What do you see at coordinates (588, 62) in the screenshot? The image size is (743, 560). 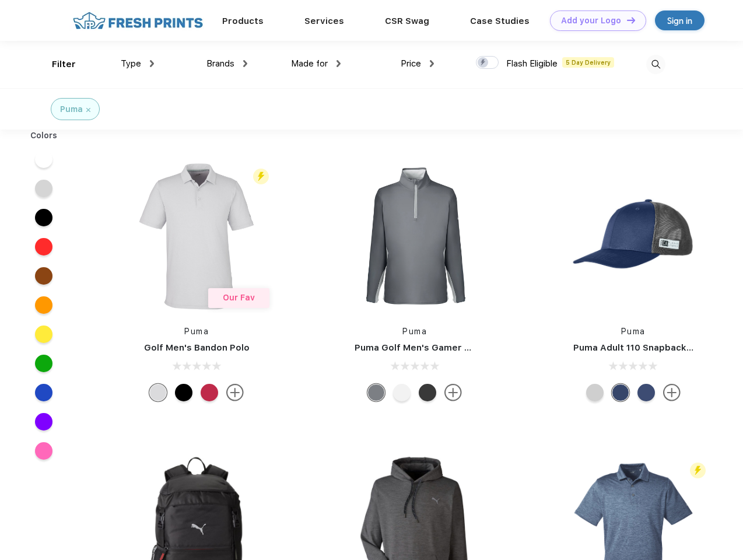 I see `span: 5 Day Delivery` at bounding box center [588, 62].